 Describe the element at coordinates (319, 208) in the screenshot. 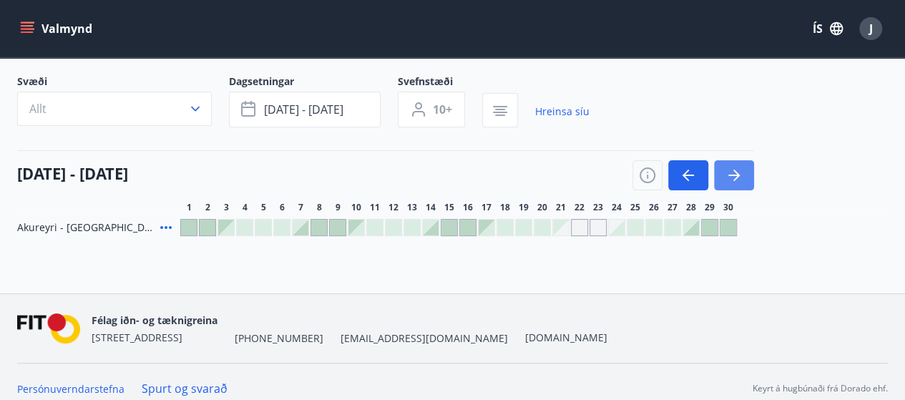

I see `span: 8` at that location.